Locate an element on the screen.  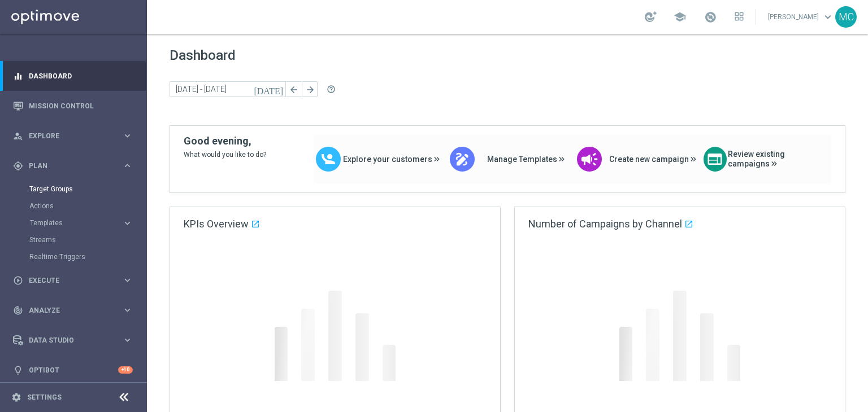
div: Analyze is located at coordinates (67, 310).